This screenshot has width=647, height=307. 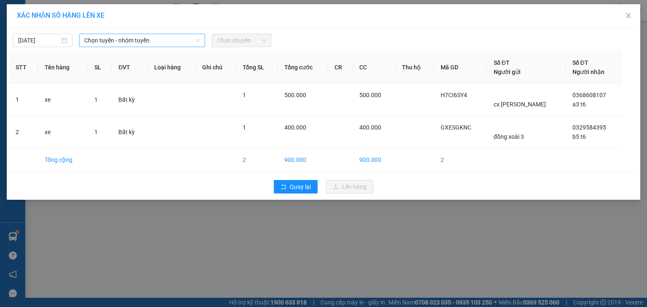 What do you see at coordinates (142, 40) in the screenshot?
I see `span: Chọn tuyến - nhóm tuyến` at bounding box center [142, 40].